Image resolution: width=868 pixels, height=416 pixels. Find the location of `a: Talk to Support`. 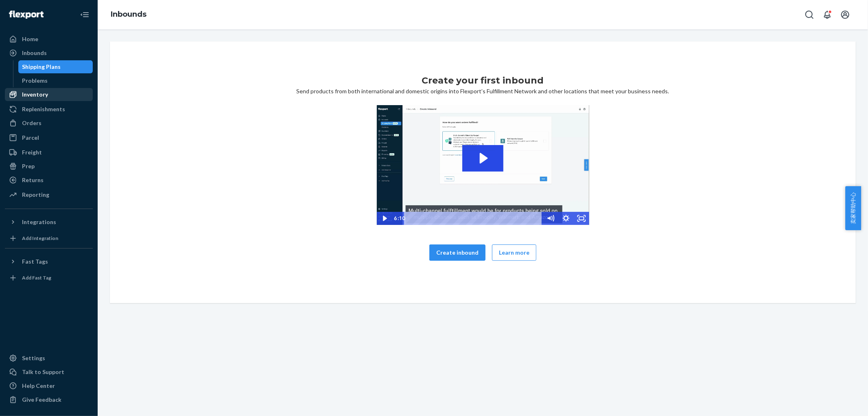

a: Talk to Support is located at coordinates (49, 372).